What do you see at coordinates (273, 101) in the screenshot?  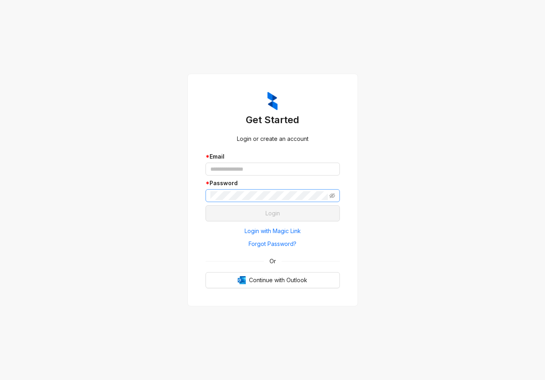 I see `img: ZumaIcon` at bounding box center [273, 101].